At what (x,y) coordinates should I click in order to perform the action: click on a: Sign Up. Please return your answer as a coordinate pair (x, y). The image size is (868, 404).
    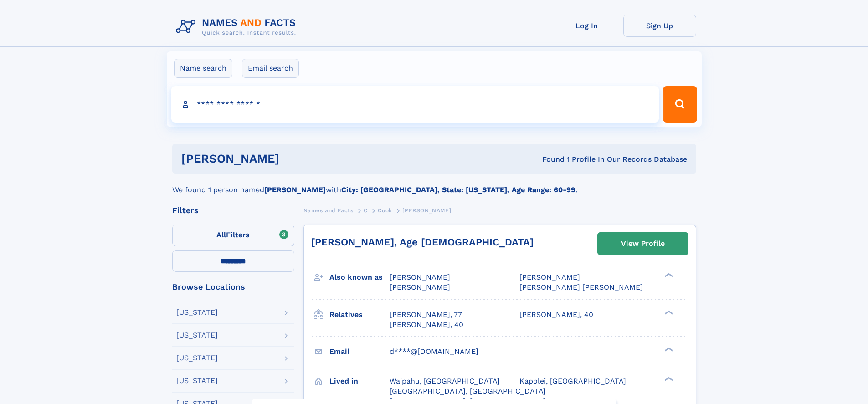
    Looking at the image, I should click on (659, 26).